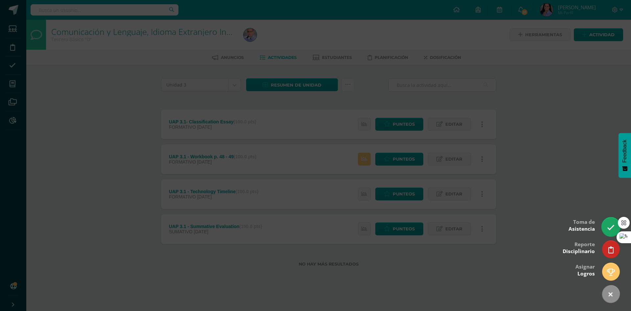 The image size is (631, 311). What do you see at coordinates (579, 251) in the screenshot?
I see `span: Disciplinario` at bounding box center [579, 251].